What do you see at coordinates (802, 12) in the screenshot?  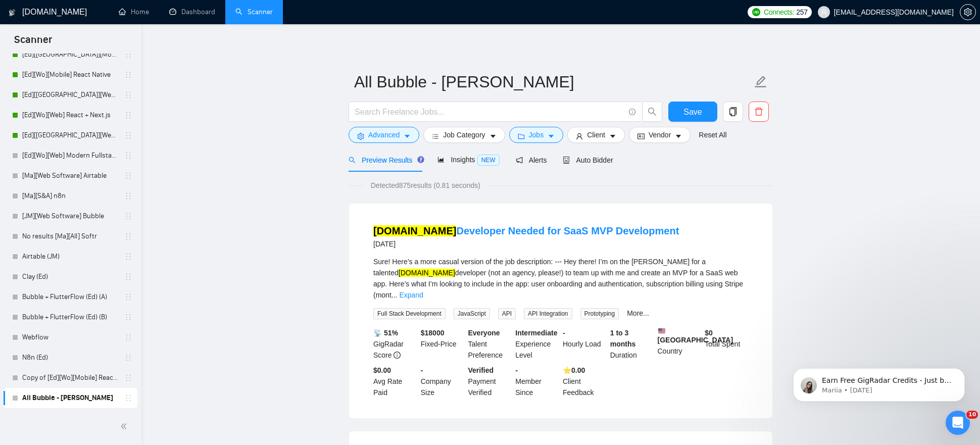 I see `span: 257` at bounding box center [802, 12].